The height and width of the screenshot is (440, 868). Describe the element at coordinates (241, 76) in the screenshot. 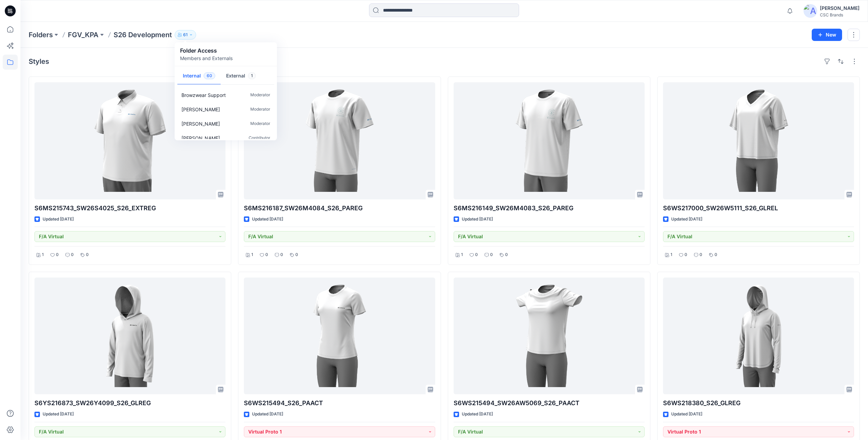

I see `button: External` at that location.